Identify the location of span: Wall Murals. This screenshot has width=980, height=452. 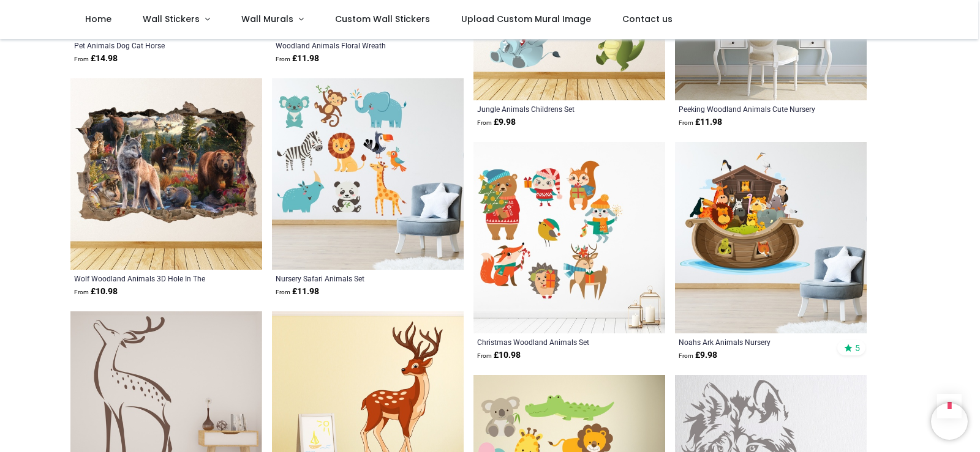
(267, 19).